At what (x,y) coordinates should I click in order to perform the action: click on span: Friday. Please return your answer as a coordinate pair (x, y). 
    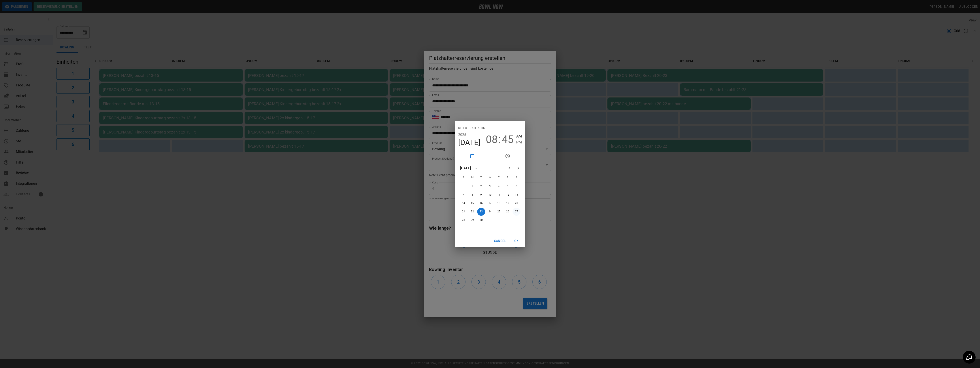
    Looking at the image, I should click on (508, 178).